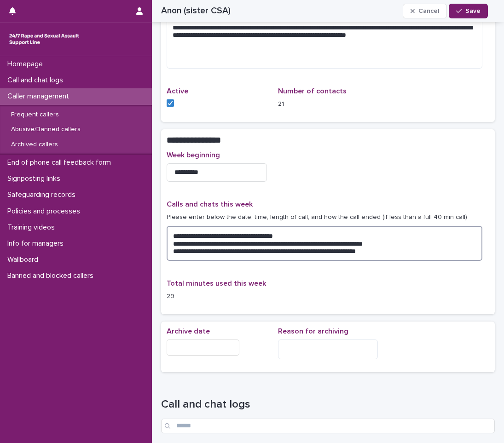 The image size is (504, 443). What do you see at coordinates (52, 275) in the screenshot?
I see `p: Banned and blocked callers` at bounding box center [52, 275].